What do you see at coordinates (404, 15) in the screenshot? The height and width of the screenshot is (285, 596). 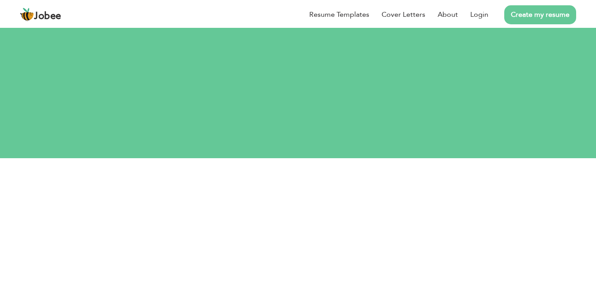 I see `a: Cover Letters` at bounding box center [404, 15].